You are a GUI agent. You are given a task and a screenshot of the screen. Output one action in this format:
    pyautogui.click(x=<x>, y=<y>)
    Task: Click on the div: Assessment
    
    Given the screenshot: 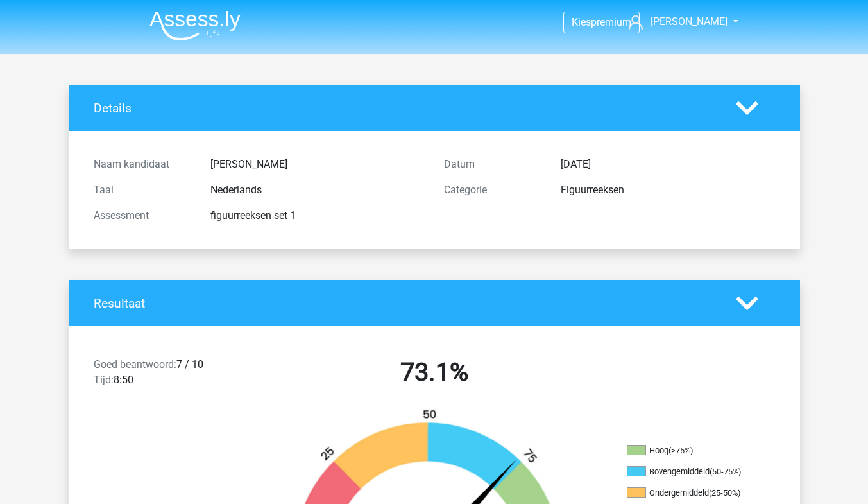 What is the action you would take?
    pyautogui.click(x=142, y=215)
    